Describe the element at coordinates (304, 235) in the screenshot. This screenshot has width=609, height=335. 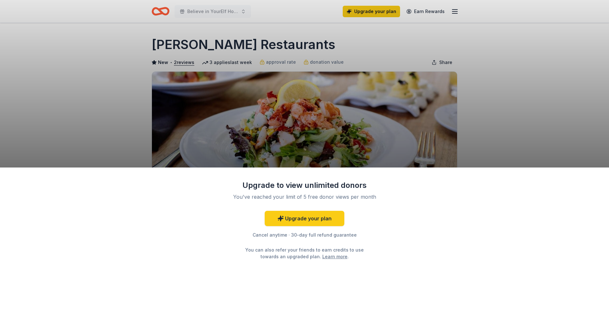
I see `div: Cancel anytime · 30-day full refund guarantee` at that location.